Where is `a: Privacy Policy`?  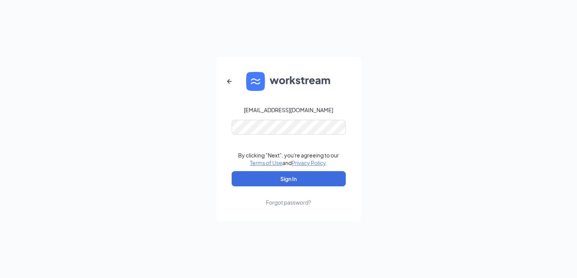
a: Privacy Policy is located at coordinates (308, 163).